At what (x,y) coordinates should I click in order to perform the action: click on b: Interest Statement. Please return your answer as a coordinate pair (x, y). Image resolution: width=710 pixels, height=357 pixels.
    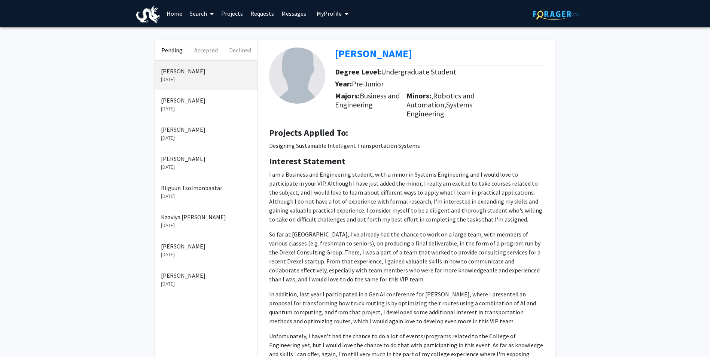
    Looking at the image, I should click on (307, 161).